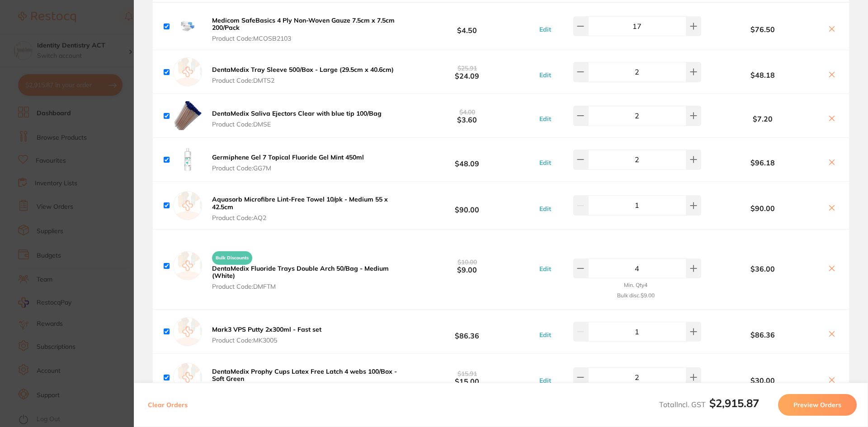 Image resolution: width=868 pixels, height=427 pixels. What do you see at coordinates (303, 81) in the screenshot?
I see `span: Product Code: DMTS2` at bounding box center [303, 81].